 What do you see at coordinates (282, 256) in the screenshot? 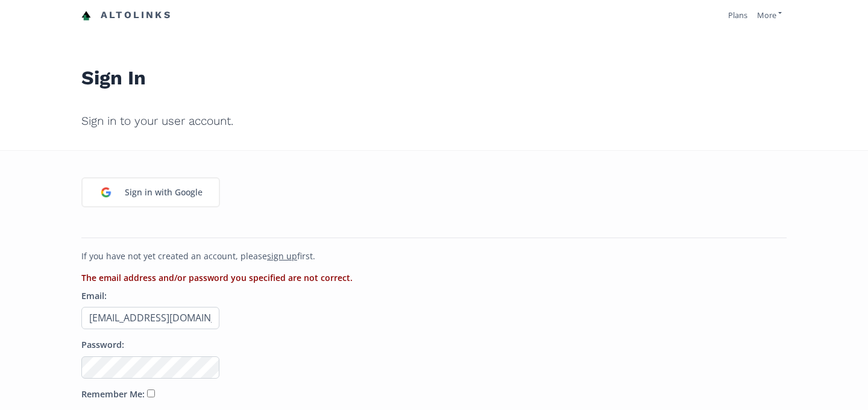
I see `a: sign up` at bounding box center [282, 256].